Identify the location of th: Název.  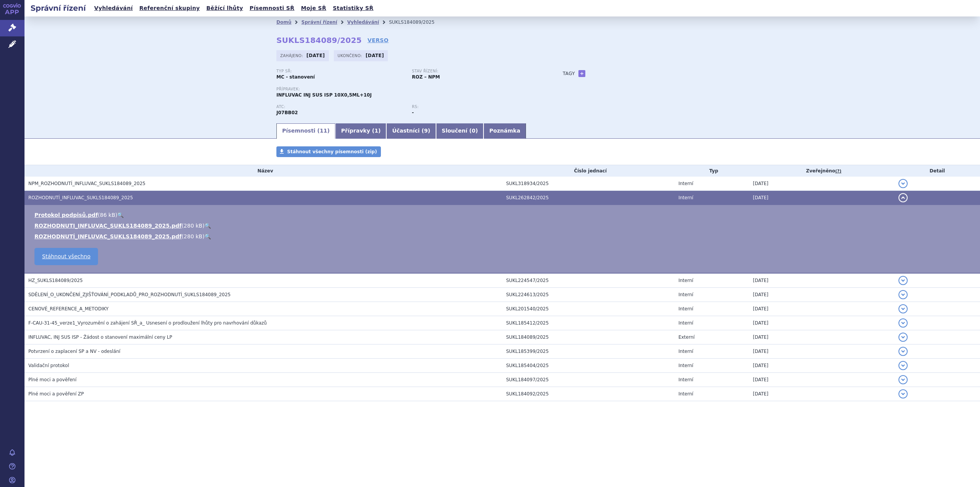
(264, 171).